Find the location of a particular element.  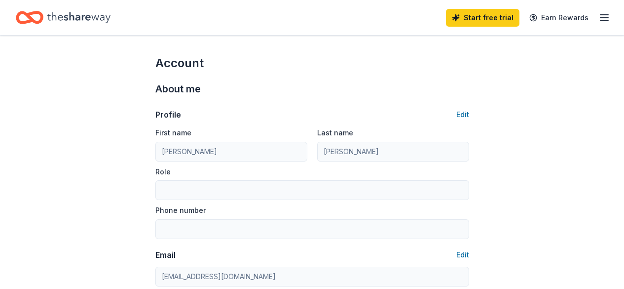

a: Earn Rewards is located at coordinates (559, 18).